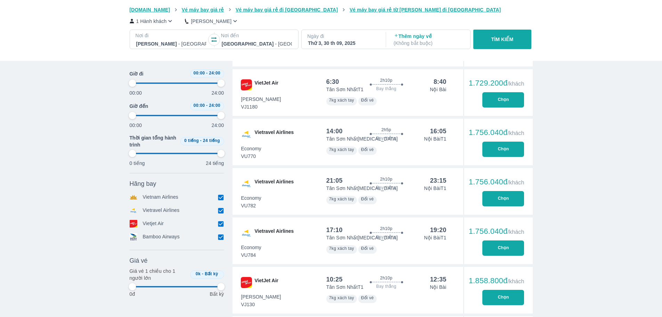 The width and height of the screenshot is (662, 317). I want to click on div: 17:10, so click(334, 230).